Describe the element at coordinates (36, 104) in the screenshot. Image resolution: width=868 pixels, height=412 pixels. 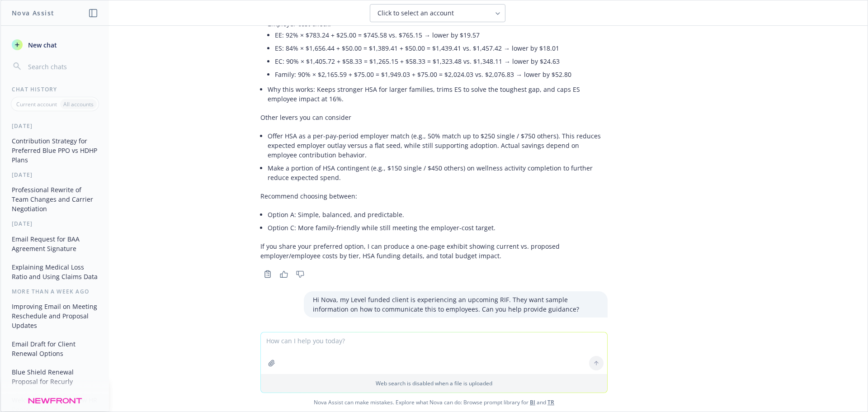
I see `p: Current account` at that location.